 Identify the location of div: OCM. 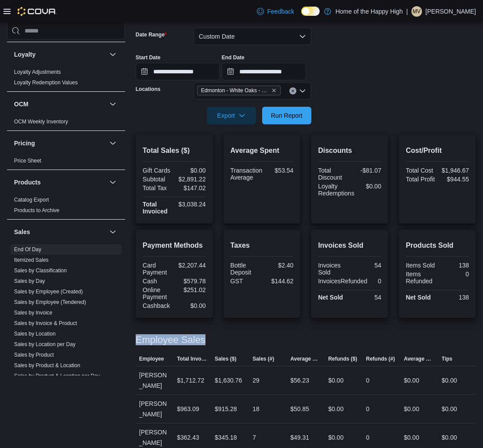
(66, 124).